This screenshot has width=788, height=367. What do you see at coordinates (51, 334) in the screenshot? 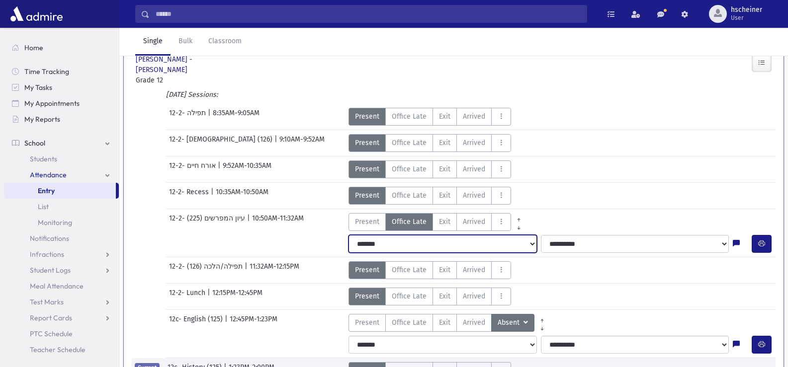
I see `span: PTC Schedule` at bounding box center [51, 334].